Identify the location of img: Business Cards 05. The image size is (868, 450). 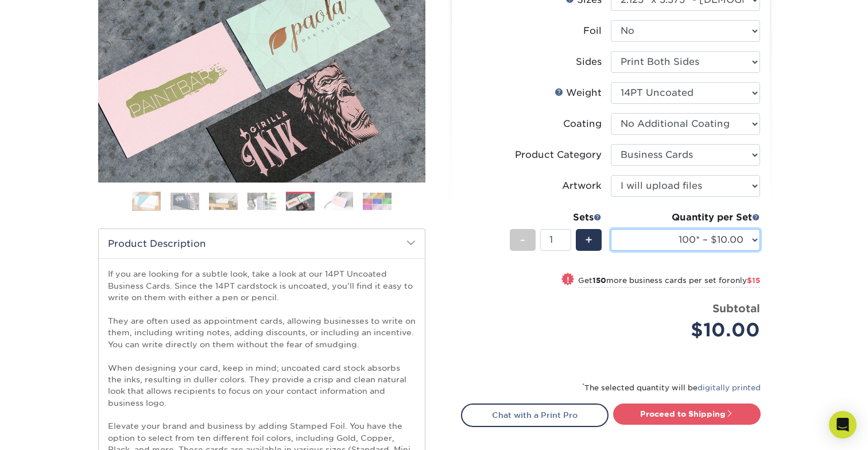
(300, 202).